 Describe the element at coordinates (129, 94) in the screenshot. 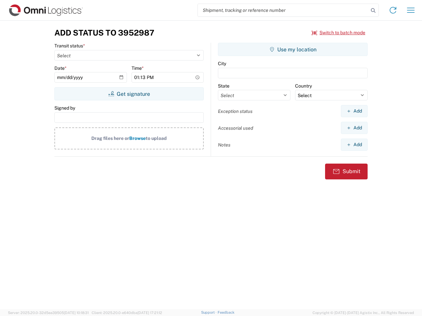

I see `button: Get signature` at that location.